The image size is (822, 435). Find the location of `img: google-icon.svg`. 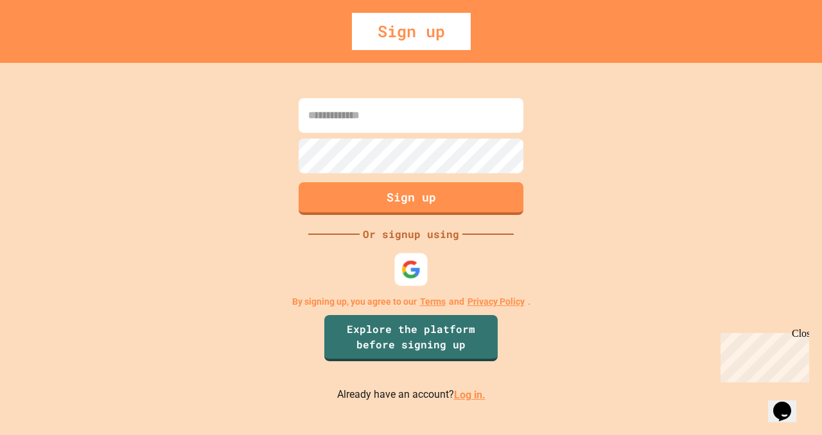

img: google-icon.svg is located at coordinates (411, 270).